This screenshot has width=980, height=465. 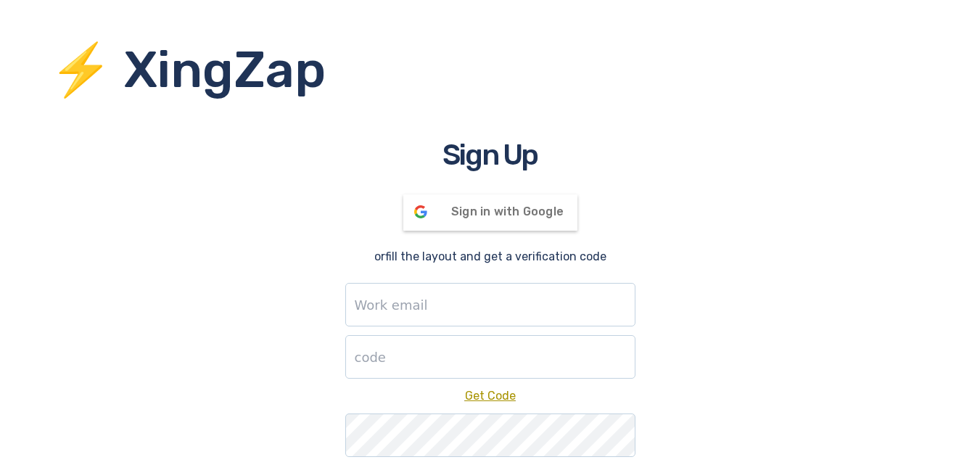 I want to click on h1: ⚡ XingZap, so click(x=514, y=70).